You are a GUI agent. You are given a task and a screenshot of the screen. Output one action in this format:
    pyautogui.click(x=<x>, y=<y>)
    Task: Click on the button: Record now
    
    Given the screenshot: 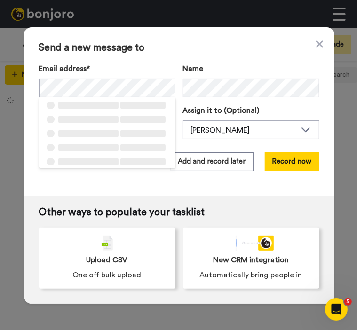 What is the action you would take?
    pyautogui.click(x=292, y=162)
    